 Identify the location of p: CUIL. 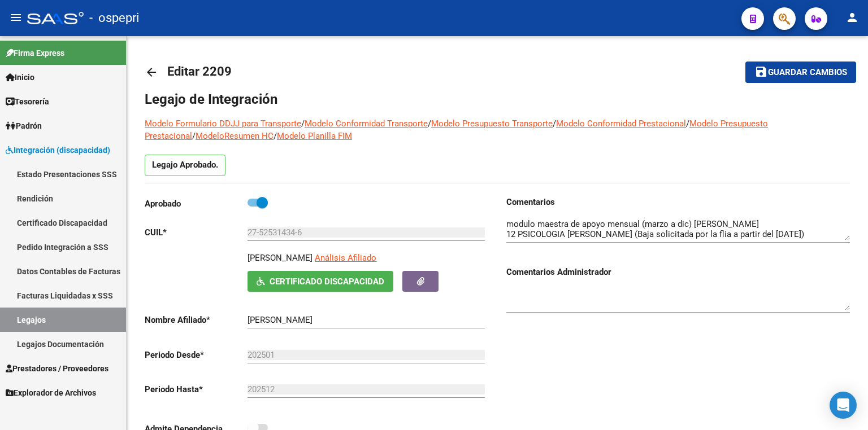
(196, 233).